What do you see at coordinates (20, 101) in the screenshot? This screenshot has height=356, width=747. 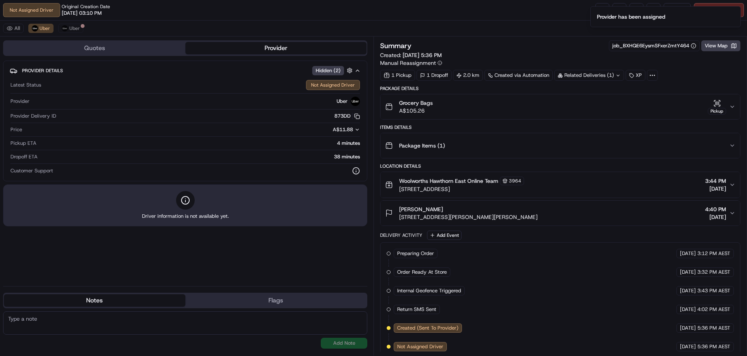 I see `span: Provider` at bounding box center [20, 101].